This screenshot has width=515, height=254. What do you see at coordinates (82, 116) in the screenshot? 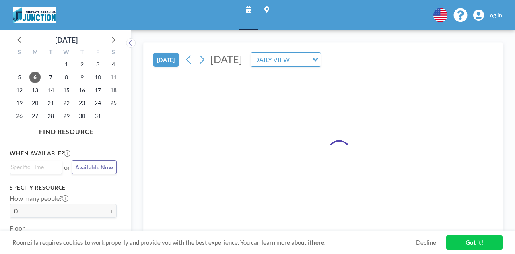
I see `span: Thursday, October 30, 2025` at bounding box center [82, 116].